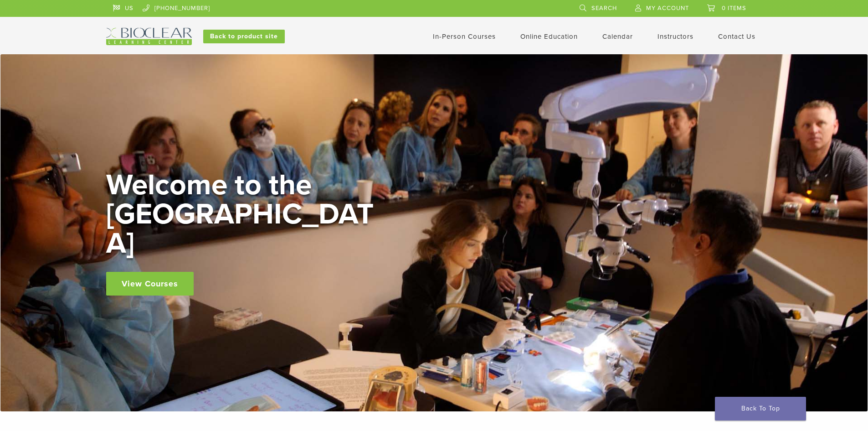 This screenshot has width=868, height=431. What do you see at coordinates (149, 36) in the screenshot?
I see `img: Bioclear` at bounding box center [149, 36].